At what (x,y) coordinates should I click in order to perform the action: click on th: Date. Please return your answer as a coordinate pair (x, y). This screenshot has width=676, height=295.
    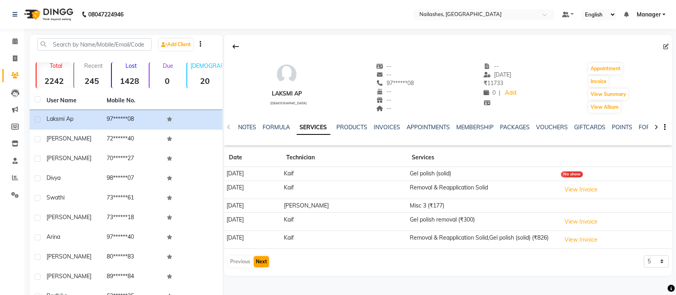
    Looking at the image, I should click on (253, 158).